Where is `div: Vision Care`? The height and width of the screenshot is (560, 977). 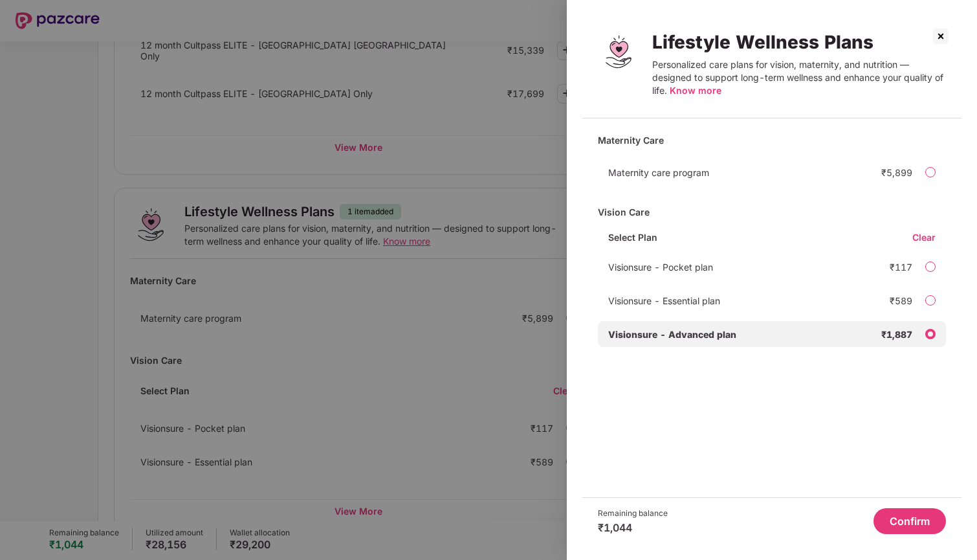
div: Vision Care is located at coordinates (772, 212).